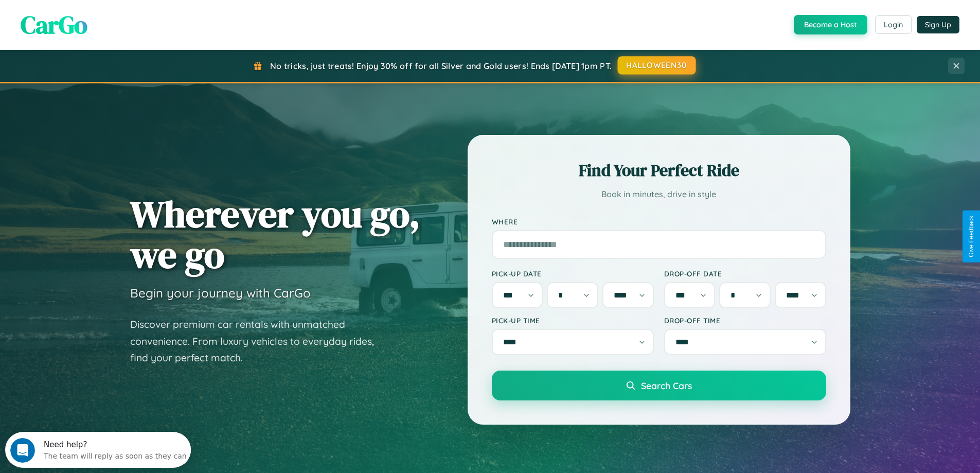 The width and height of the screenshot is (980, 473). Describe the element at coordinates (98, 18) in the screenshot. I see `div: Open Intercom Messenger` at that location.